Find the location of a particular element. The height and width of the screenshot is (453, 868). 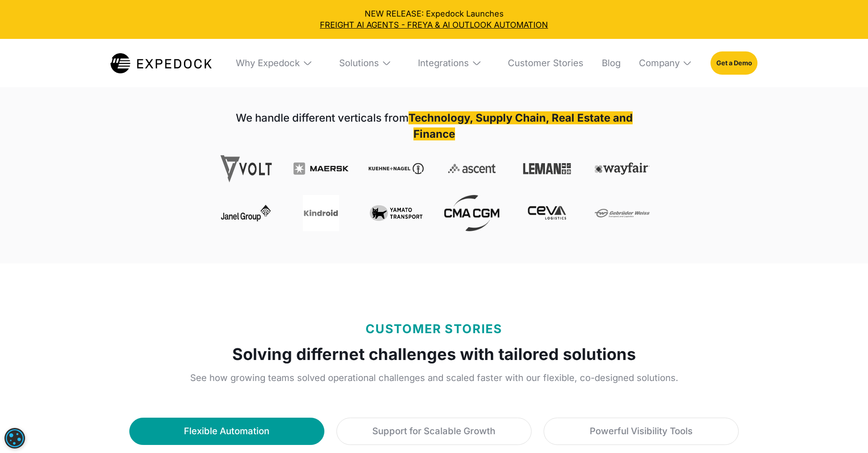

p: CUSTOMER STORIES is located at coordinates (434, 329).